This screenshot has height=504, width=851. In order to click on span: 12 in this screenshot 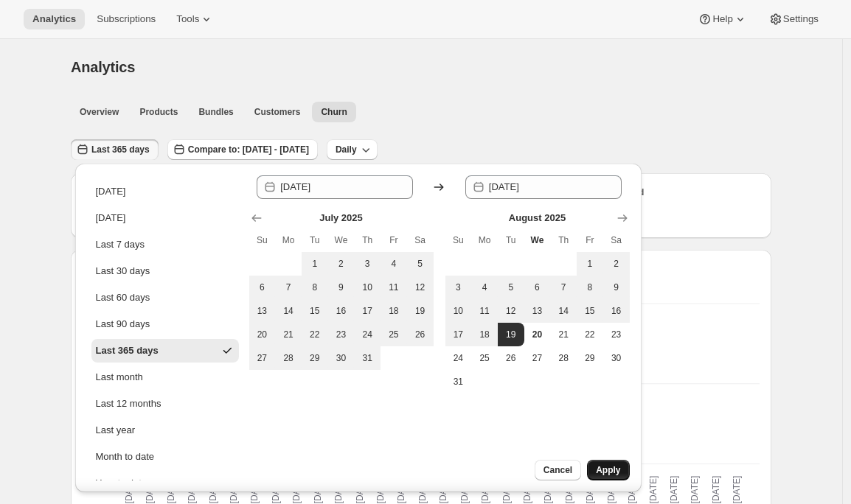, I will do `click(420, 288)`.